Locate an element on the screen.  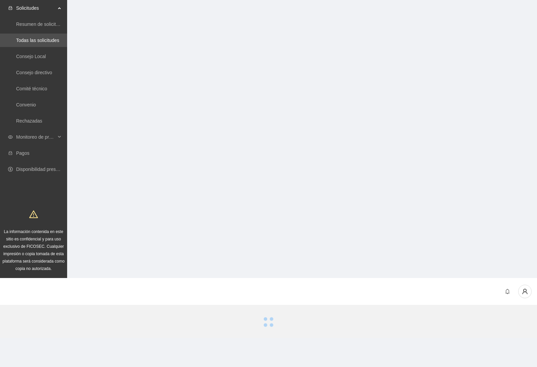
button: bell is located at coordinates (507, 291).